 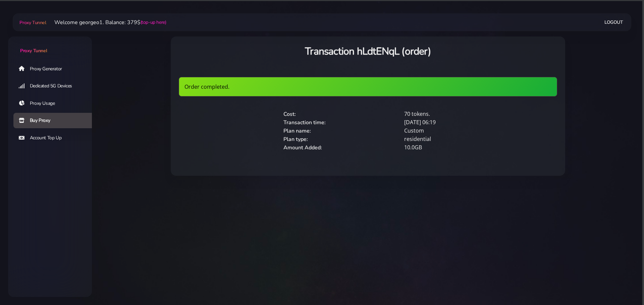 What do you see at coordinates (460, 139) in the screenshot?
I see `div: residential` at bounding box center [460, 139].